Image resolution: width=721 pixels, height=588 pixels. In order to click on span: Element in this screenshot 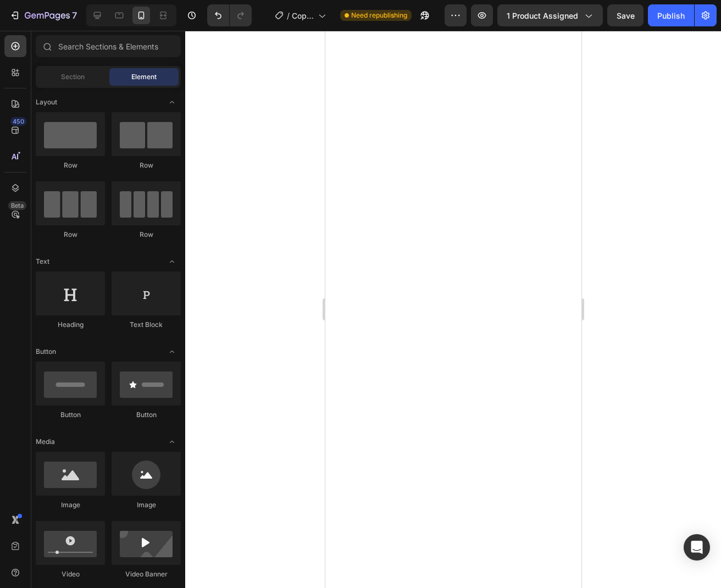, I will do `click(144, 77)`.